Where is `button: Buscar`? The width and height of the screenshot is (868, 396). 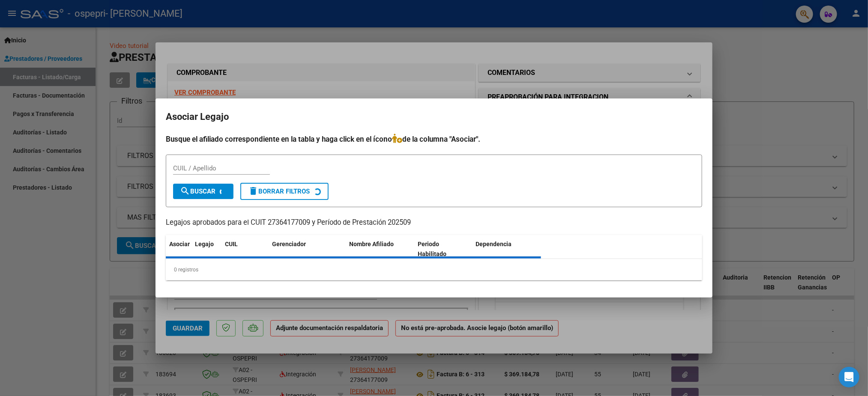 button: Buscar is located at coordinates (203, 191).